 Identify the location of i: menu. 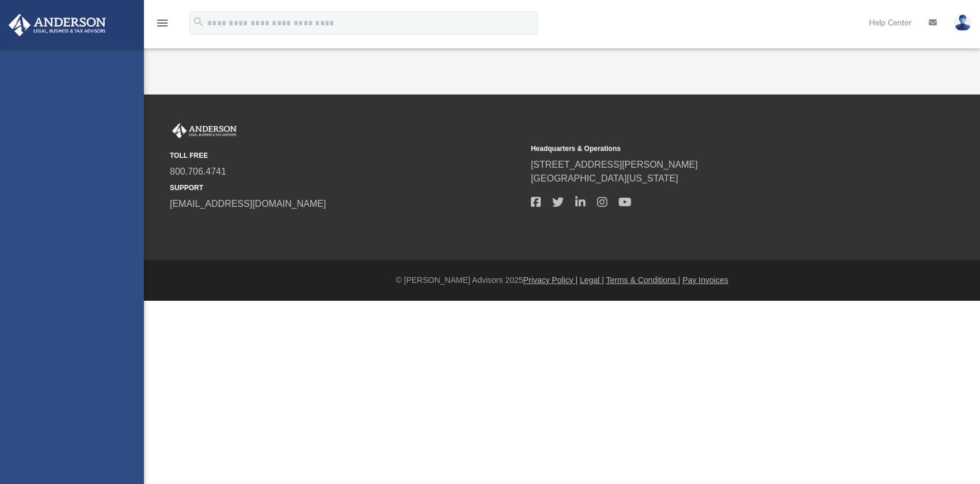
(163, 23).